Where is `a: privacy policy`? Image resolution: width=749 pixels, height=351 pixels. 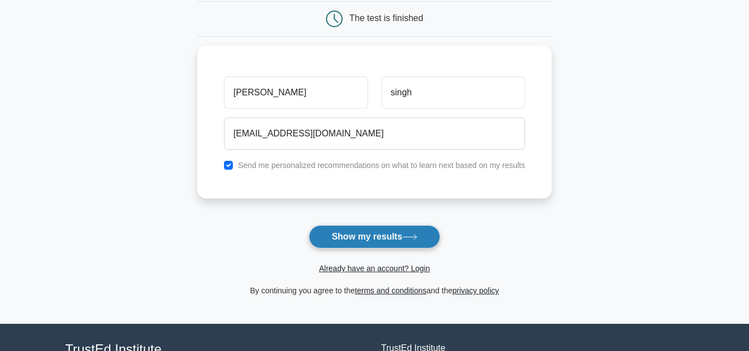 a: privacy policy is located at coordinates (475, 290).